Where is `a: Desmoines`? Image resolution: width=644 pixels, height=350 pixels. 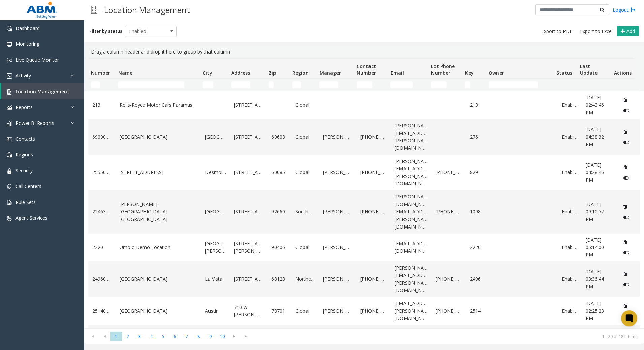 a: Desmoines is located at coordinates (216, 172).